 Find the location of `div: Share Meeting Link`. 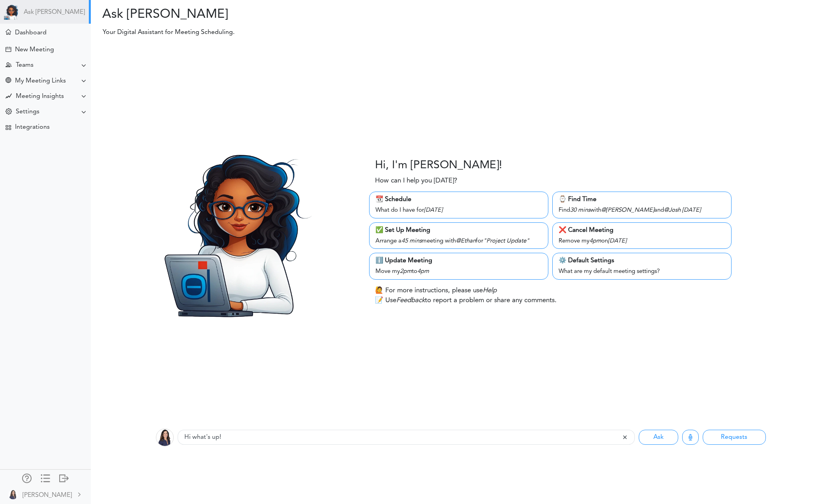

div: Share Meeting Link is located at coordinates (8, 81).